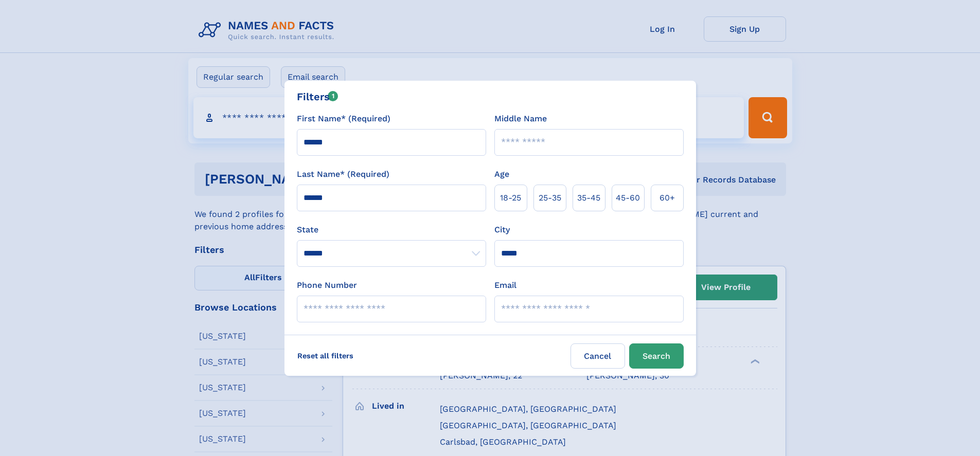 The image size is (980, 456). Describe the element at coordinates (326, 286) in the screenshot. I see `label: Phone Number` at that location.